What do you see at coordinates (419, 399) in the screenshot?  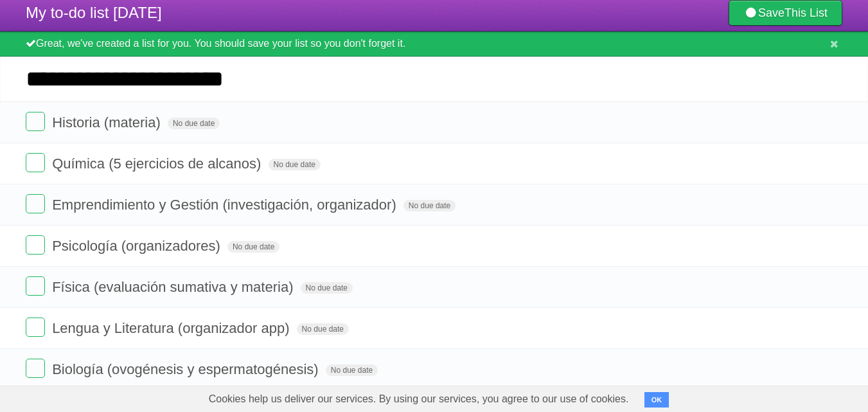 I see `span: Cookies help us deliver our services. By using our services, you agree to our use of cookies.` at bounding box center [419, 399].